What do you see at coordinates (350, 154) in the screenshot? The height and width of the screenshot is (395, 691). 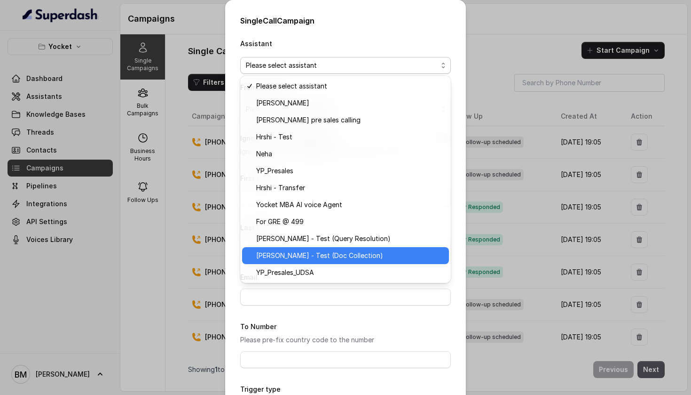 I see `span: Neha` at bounding box center [350, 154].